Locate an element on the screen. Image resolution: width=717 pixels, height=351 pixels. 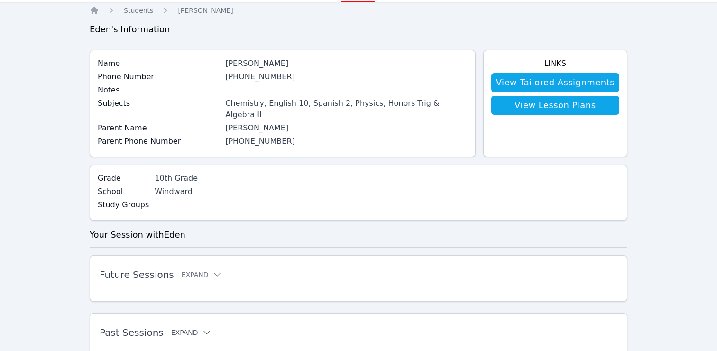
label: Subjects is located at coordinates (158, 103).